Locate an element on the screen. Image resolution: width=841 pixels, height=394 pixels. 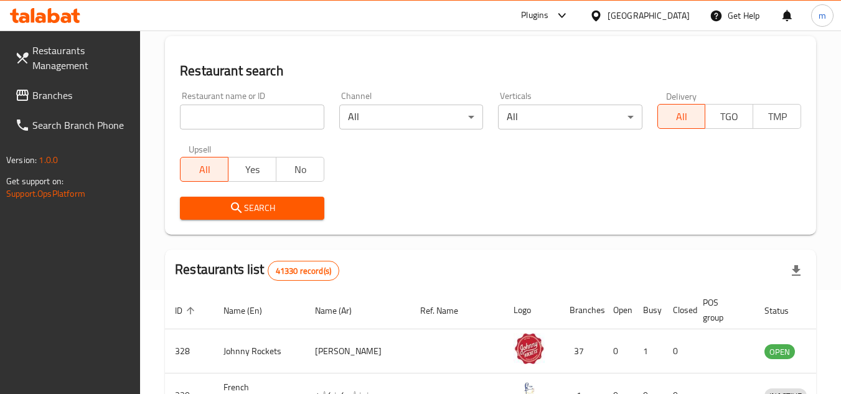
th: Open is located at coordinates (618, 310).